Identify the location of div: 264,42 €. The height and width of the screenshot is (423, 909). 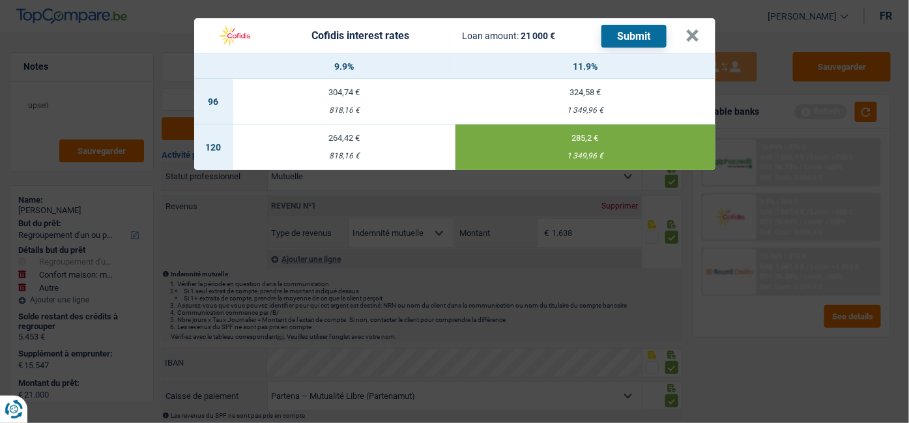
(345, 138).